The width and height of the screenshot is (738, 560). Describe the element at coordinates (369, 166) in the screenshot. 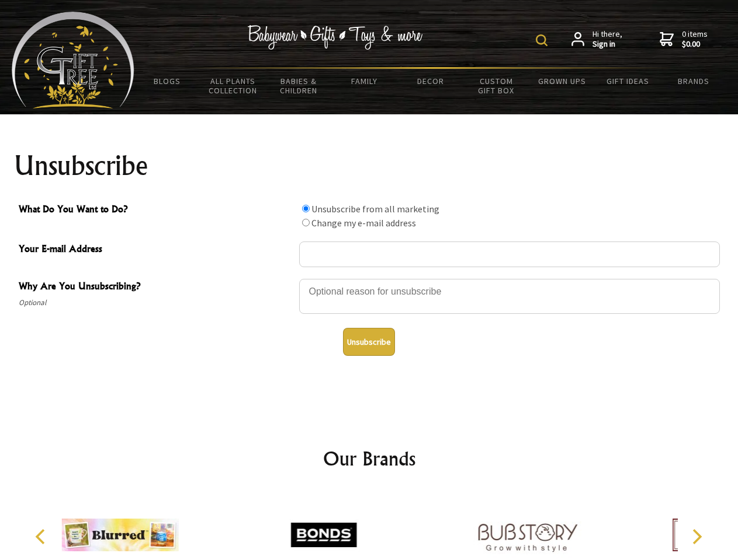

I see `h1: Unsubscribe` at that location.